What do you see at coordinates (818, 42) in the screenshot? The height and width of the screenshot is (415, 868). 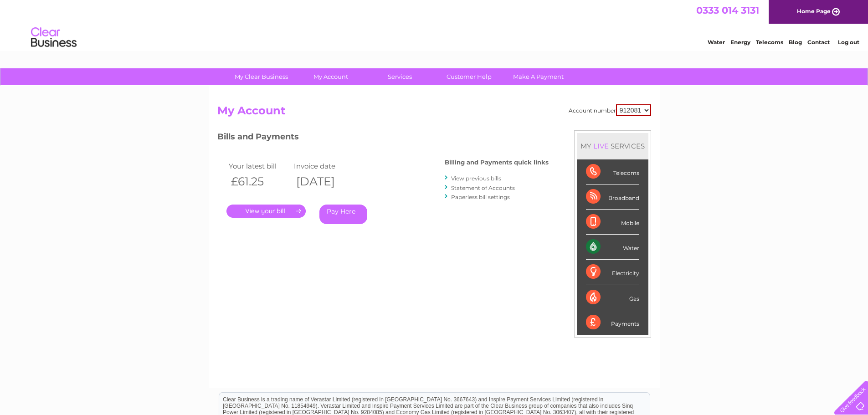 I see `a: Contact` at bounding box center [818, 42].